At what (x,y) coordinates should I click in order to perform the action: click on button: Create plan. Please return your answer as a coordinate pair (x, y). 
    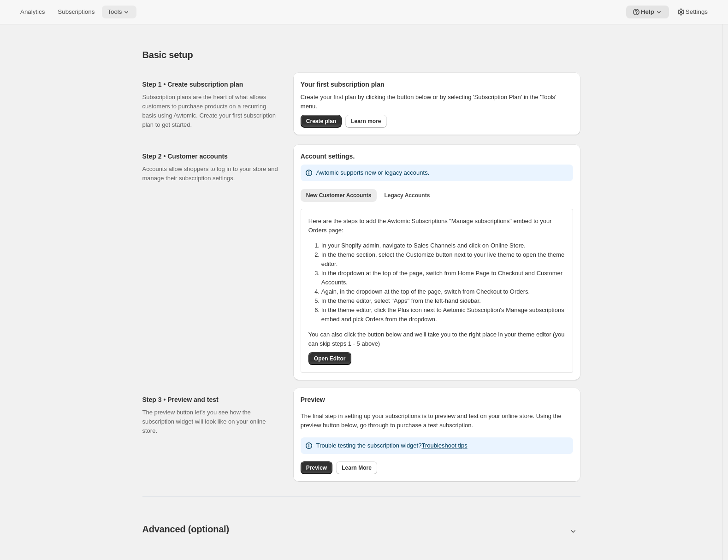
    Looking at the image, I should click on (321, 121).